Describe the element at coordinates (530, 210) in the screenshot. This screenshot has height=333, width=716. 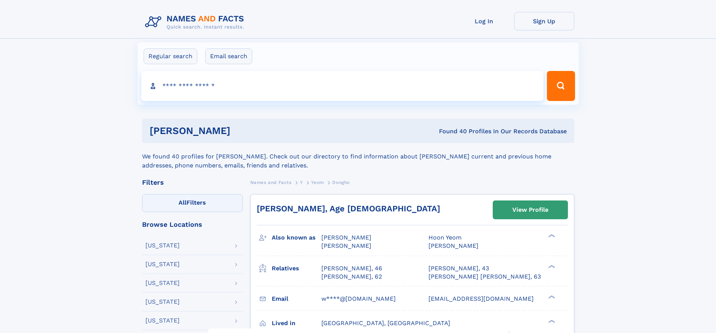
I see `a: View Profile` at that location.